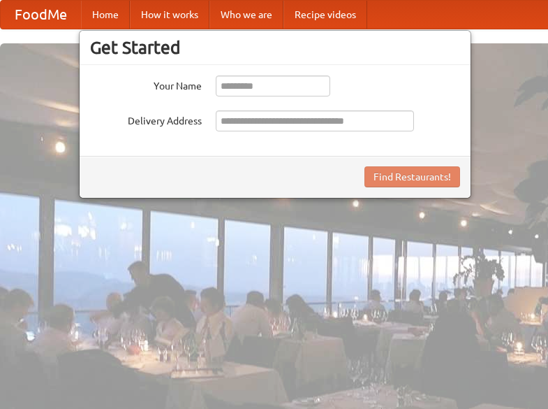 The width and height of the screenshot is (548, 409). Describe the element at coordinates (41, 15) in the screenshot. I see `a: FoodMe` at that location.